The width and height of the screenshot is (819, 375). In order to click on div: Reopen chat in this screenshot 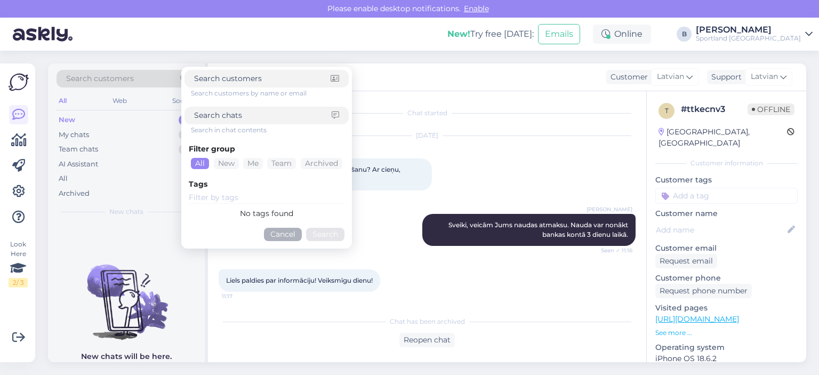, I will do `click(427, 339)`.